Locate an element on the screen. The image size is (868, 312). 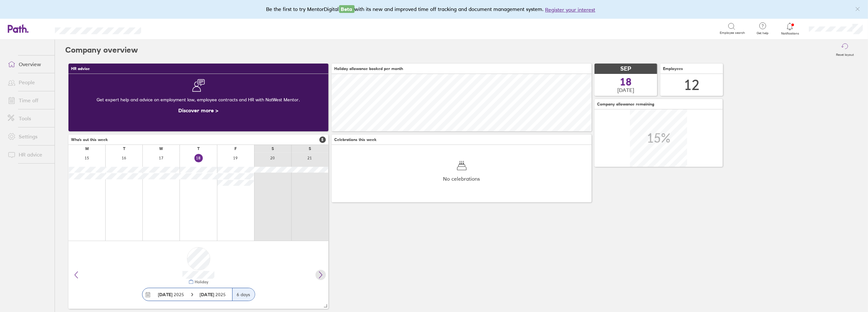
div: 6 days is located at coordinates (244, 294).